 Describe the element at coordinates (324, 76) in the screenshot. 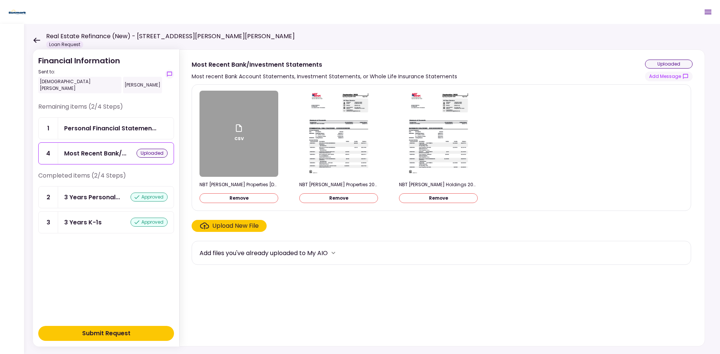

I see `div: Most recent Bank Account Statements, Investment Statements, or Whole Life Insurance Statements` at that location.